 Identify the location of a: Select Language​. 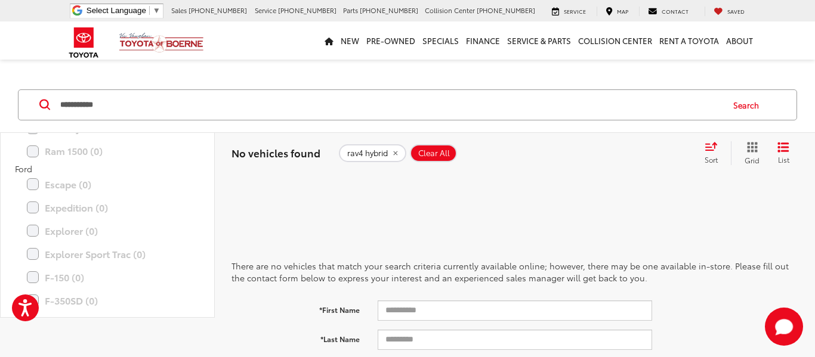
(124, 10).